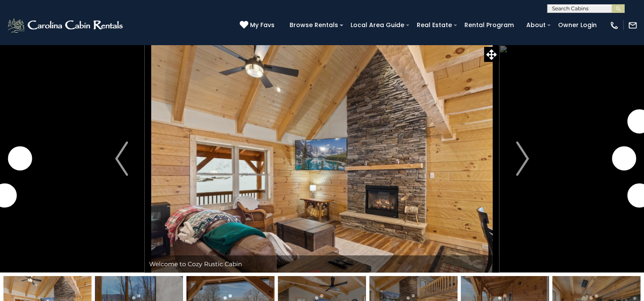 The image size is (644, 301). I want to click on a: Local Area Guide, so click(377, 25).